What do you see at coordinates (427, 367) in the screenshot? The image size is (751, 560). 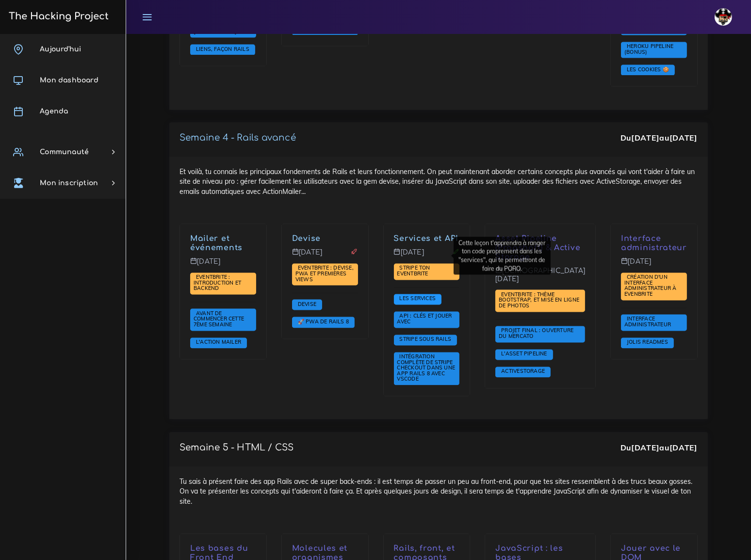 I see `span: Intégration complète de Stripe Checkout dans une app Rails 8 avec VSCode` at bounding box center [427, 367].